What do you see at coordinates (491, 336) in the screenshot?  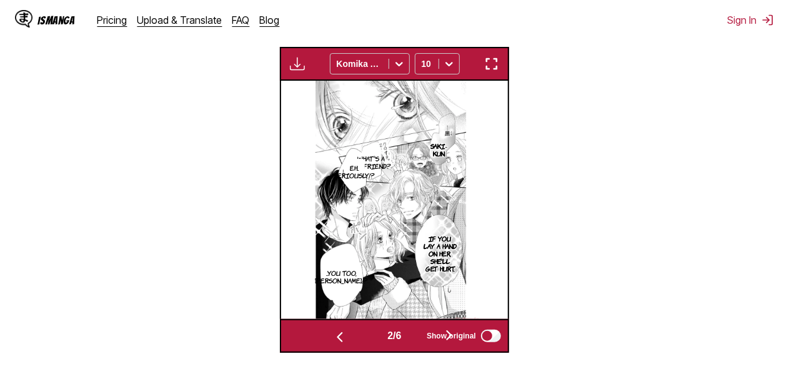 I see `input: Show original` at bounding box center [491, 336].